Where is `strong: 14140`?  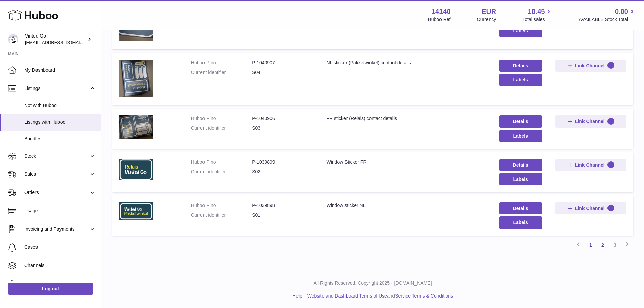 strong: 14140 is located at coordinates (441, 11).